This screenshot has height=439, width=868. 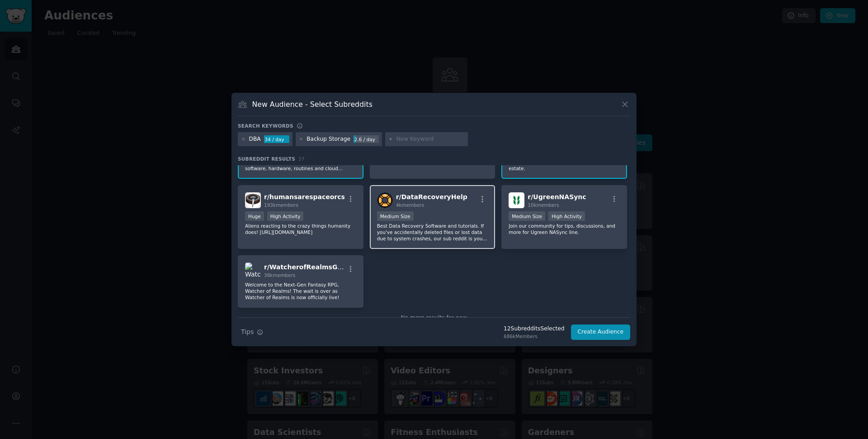 I want to click on span: 38k members, so click(x=279, y=275).